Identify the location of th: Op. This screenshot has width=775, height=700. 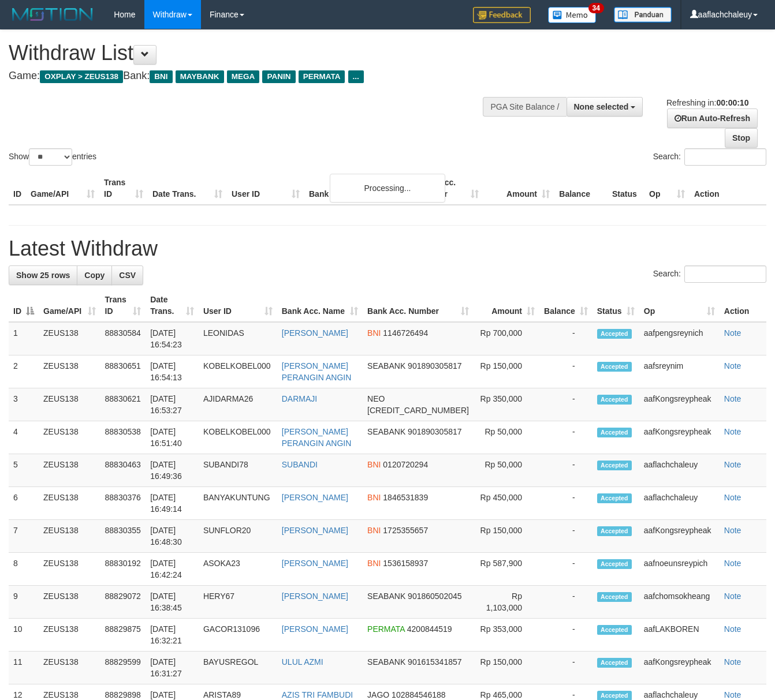
(667, 188).